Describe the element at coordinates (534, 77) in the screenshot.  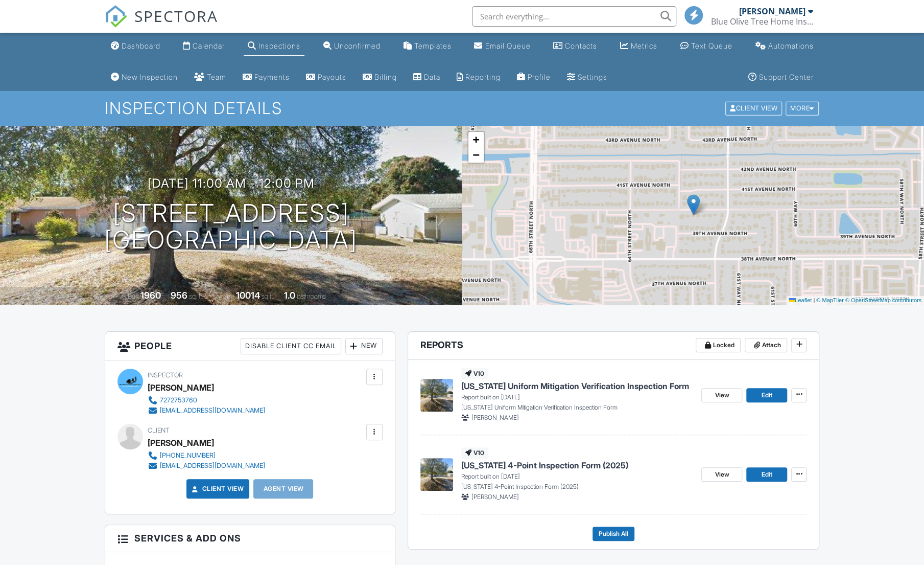
I see `a: Company Profile` at that location.